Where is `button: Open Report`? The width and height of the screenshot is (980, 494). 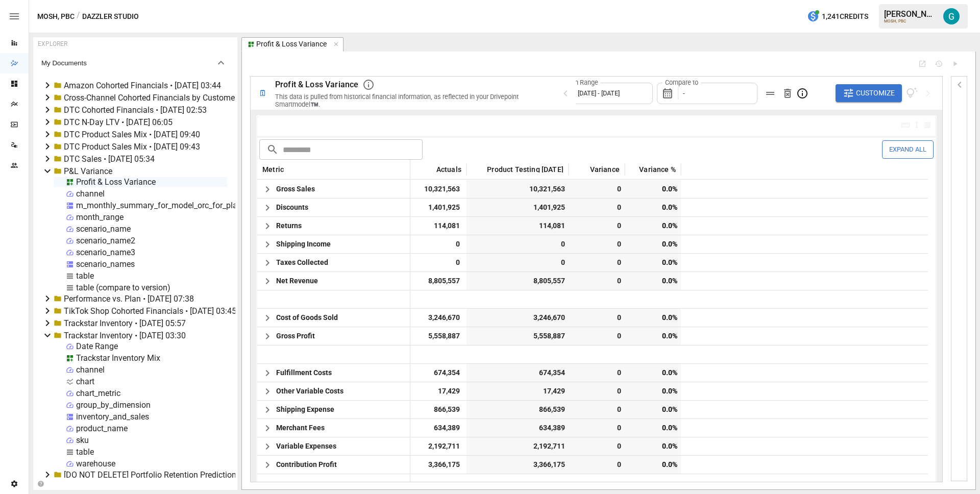
button: Open Report is located at coordinates (922, 64).